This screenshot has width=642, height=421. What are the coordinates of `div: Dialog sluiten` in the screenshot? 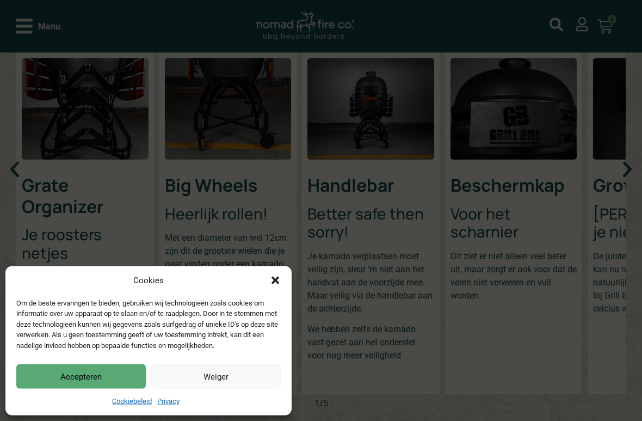 It's located at (275, 280).